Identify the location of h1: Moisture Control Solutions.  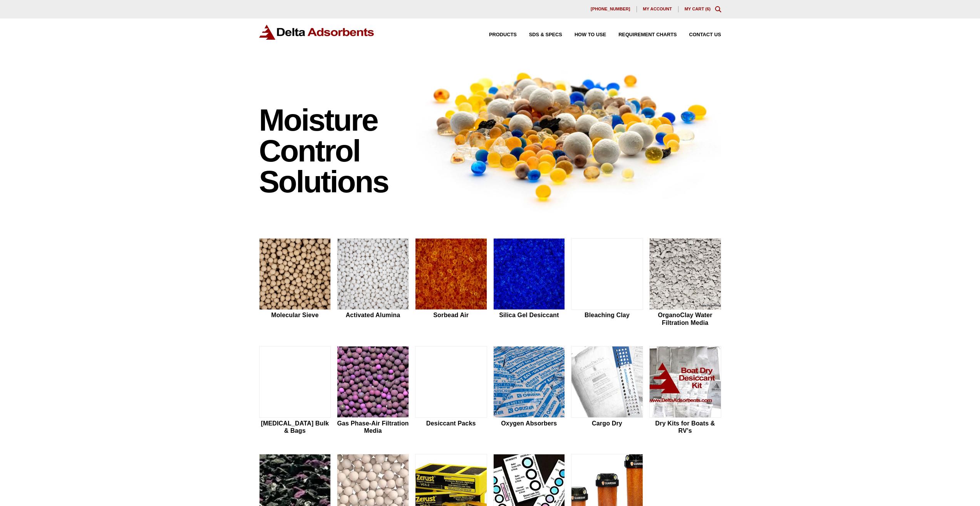
(334, 151).